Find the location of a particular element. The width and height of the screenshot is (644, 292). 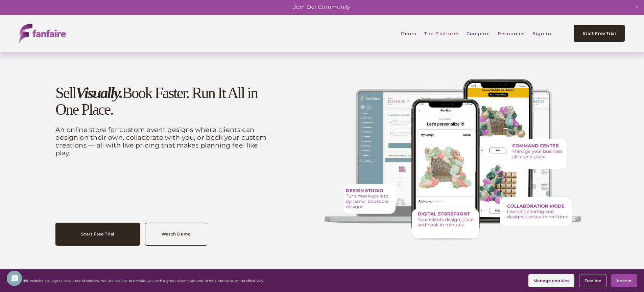

span: The Platform is located at coordinates (441, 33).